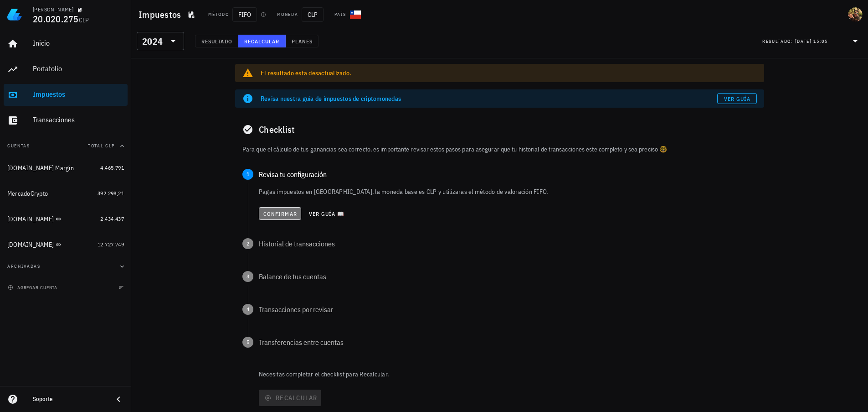 Image resolution: width=868 pixels, height=412 pixels. What do you see at coordinates (65, 194) in the screenshot?
I see `a: MercadoCrypto 392.298,21` at bounding box center [65, 194].